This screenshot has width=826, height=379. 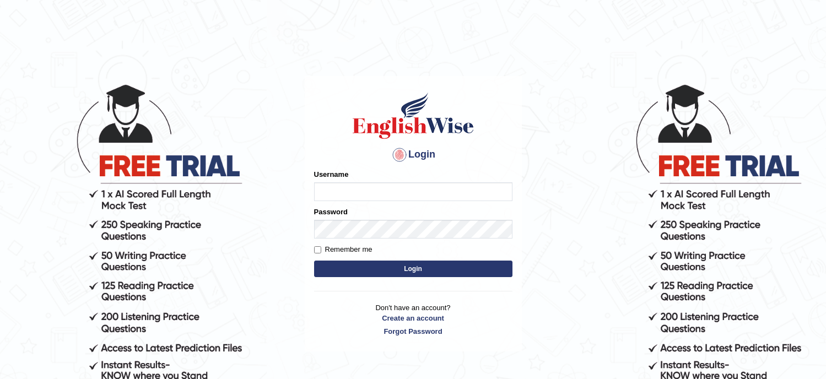 I want to click on p: Don't have an account?, so click(x=413, y=320).